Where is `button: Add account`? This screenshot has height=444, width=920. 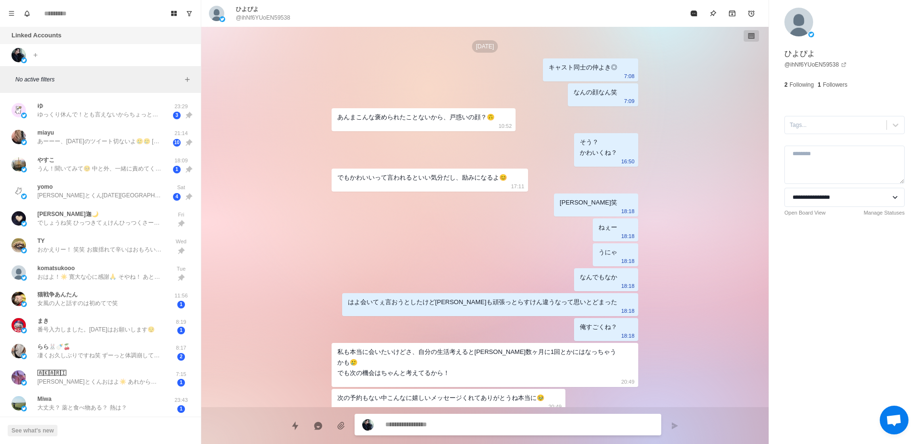 button: Add account is located at coordinates (35, 55).